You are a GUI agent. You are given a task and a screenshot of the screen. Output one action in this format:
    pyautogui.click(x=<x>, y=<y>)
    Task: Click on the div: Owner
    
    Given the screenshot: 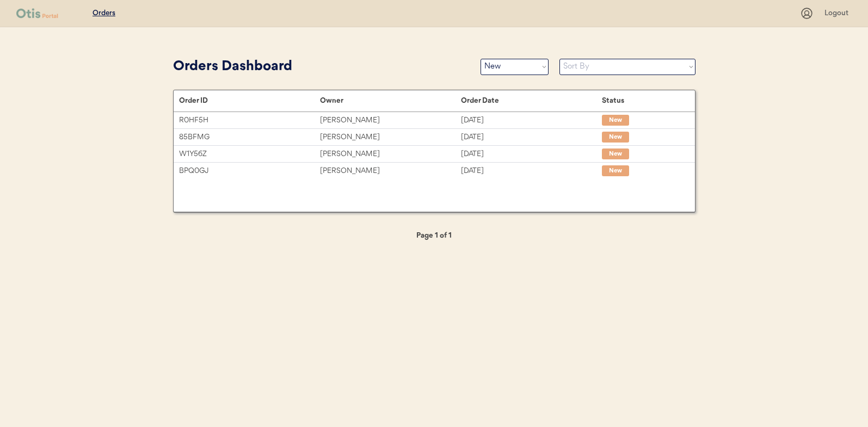 What is the action you would take?
    pyautogui.click(x=390, y=101)
    